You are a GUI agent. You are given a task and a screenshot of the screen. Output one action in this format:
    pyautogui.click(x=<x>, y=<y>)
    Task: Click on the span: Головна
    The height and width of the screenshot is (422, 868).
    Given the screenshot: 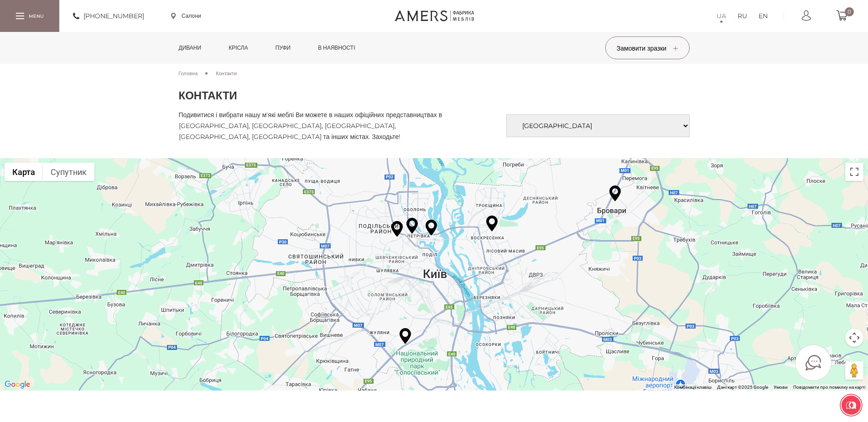 What is the action you would take?
    pyautogui.click(x=188, y=73)
    